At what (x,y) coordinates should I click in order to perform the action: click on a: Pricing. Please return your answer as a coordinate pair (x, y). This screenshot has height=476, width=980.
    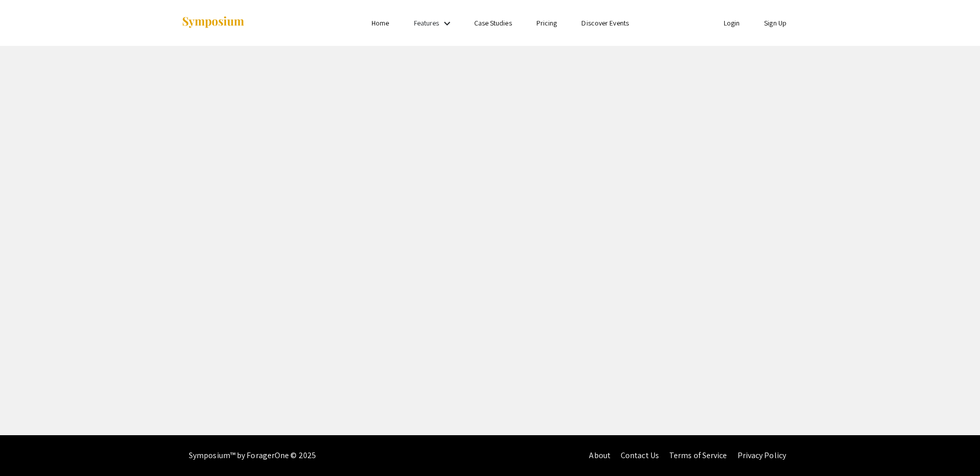
    Looking at the image, I should click on (547, 23).